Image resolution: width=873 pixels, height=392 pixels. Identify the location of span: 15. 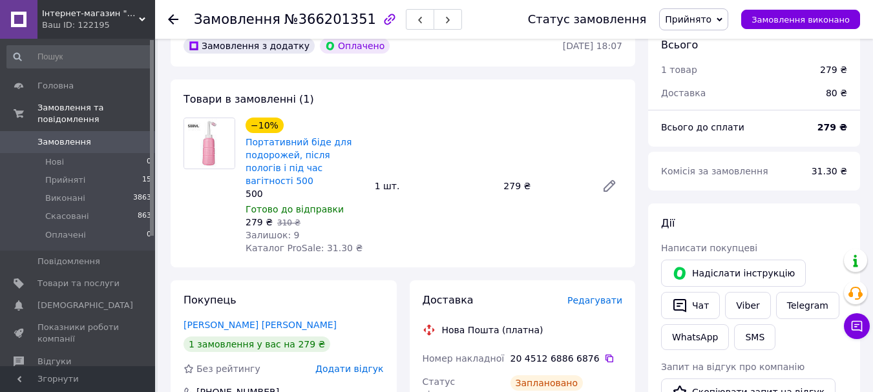
(147, 180).